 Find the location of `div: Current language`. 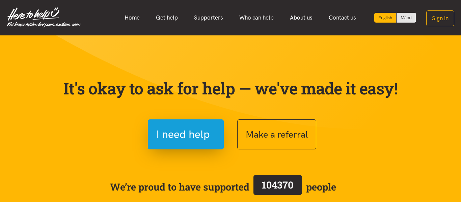

div: Current language is located at coordinates (386, 18).